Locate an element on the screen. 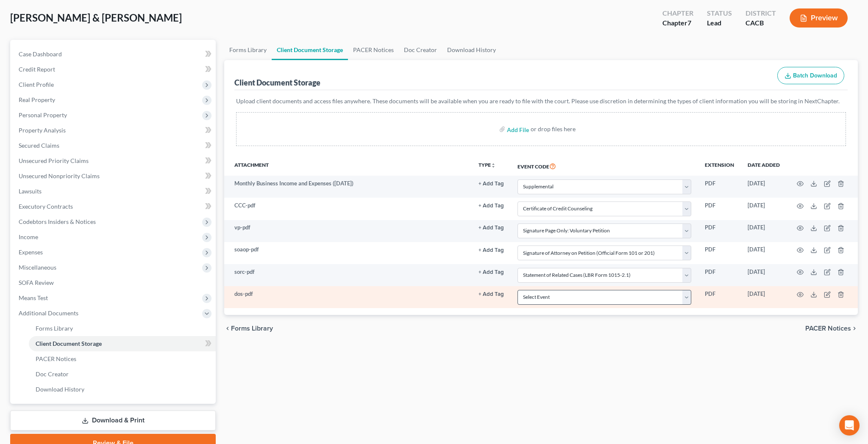 This screenshot has height=444, width=868. span: Credit Report is located at coordinates (37, 69).